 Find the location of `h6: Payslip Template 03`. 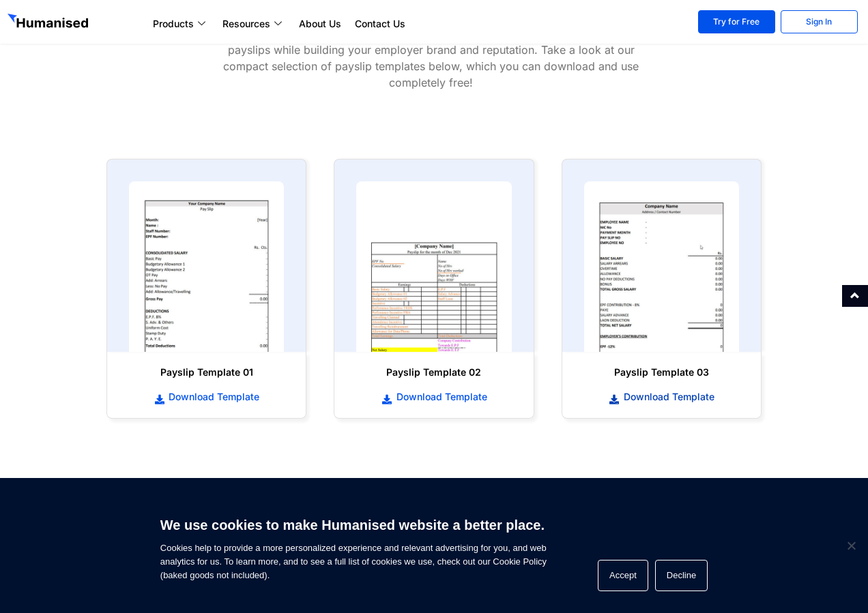

h6: Payslip Template 03 is located at coordinates (661, 372).